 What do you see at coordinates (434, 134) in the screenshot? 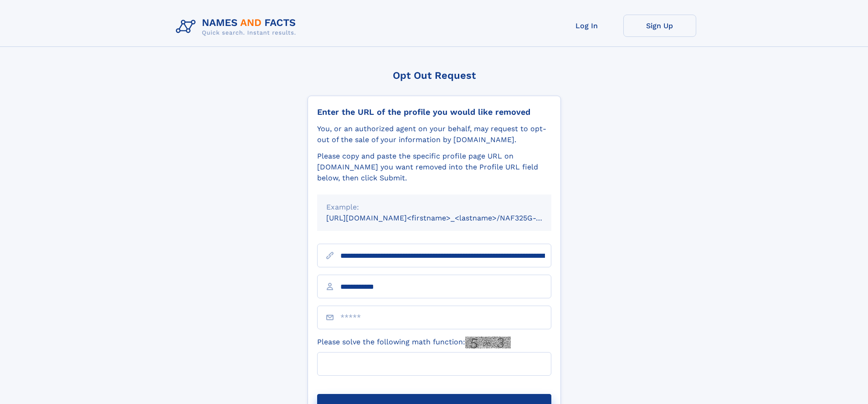
I see `div: You, or an authorized agent on your behalf, may request to opt-out of the sale of your informatio...` at bounding box center [434, 134].